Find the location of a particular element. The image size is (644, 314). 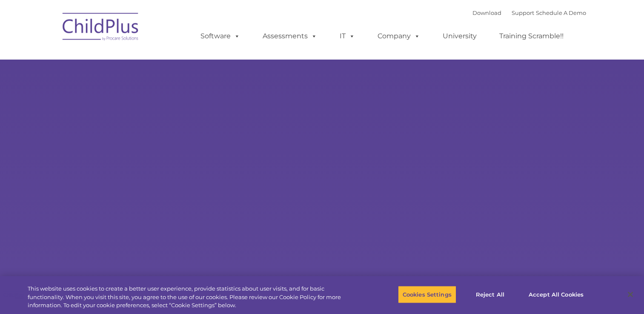

a: University is located at coordinates (460, 36).